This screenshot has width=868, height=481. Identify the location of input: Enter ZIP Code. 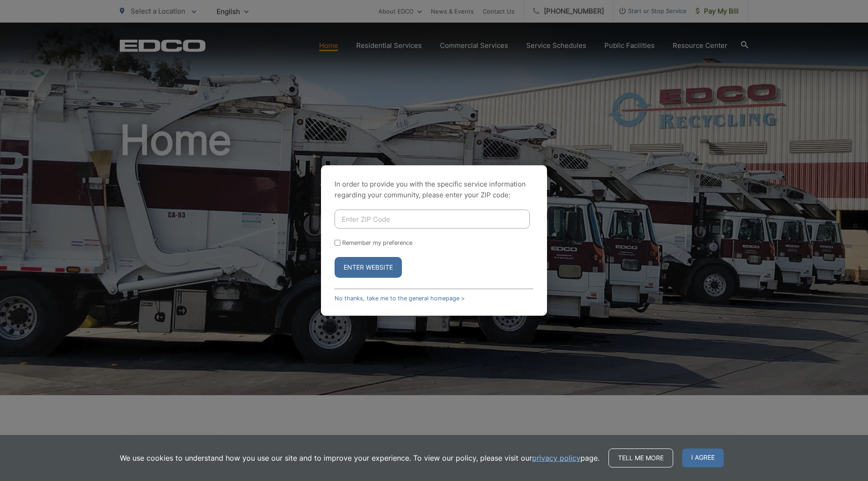
(433, 219).